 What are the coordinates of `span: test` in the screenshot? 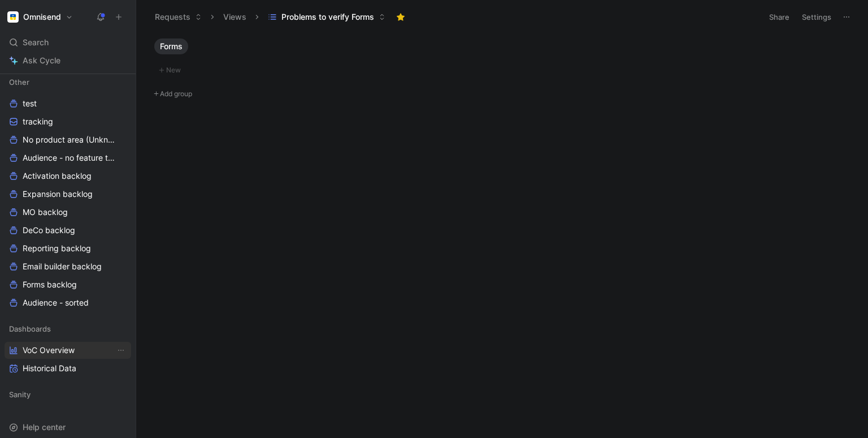 It's located at (29, 103).